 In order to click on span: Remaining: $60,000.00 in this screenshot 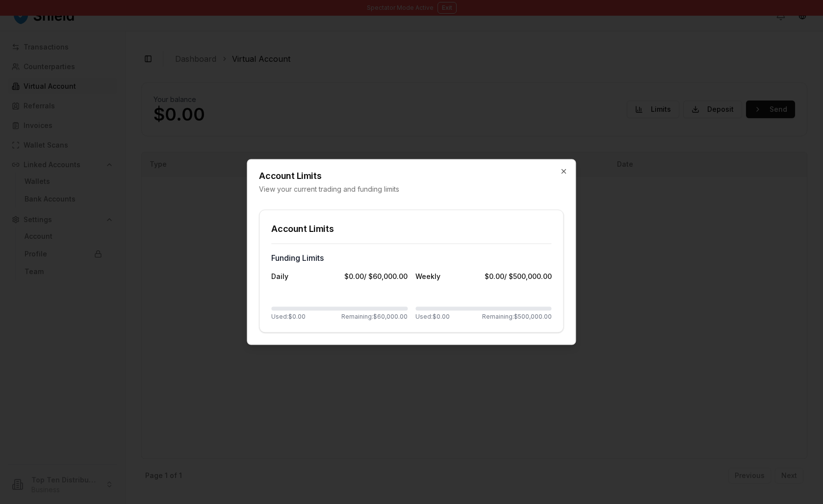, I will do `click(374, 317)`.